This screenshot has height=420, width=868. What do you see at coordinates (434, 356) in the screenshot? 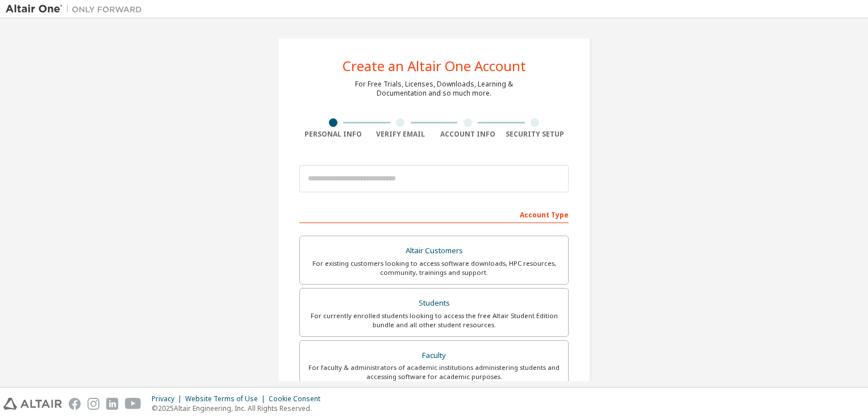
I see `div: Faculty` at bounding box center [434, 356].